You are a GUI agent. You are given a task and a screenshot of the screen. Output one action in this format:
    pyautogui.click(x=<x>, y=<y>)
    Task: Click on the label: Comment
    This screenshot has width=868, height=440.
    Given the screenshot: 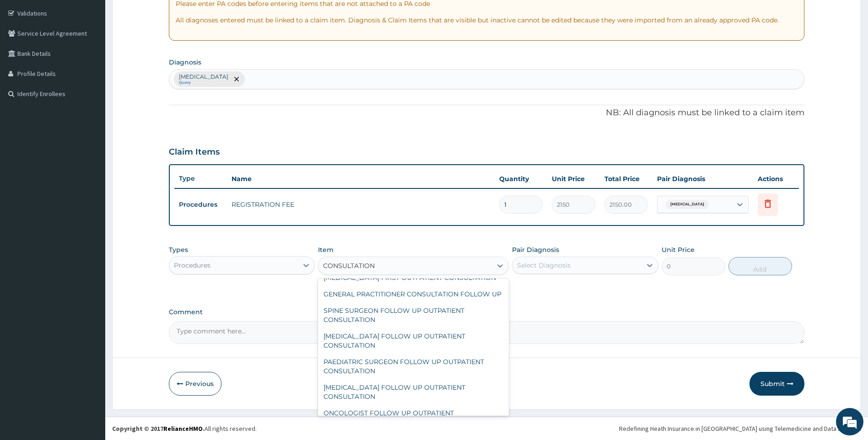 What is the action you would take?
    pyautogui.click(x=487, y=312)
    